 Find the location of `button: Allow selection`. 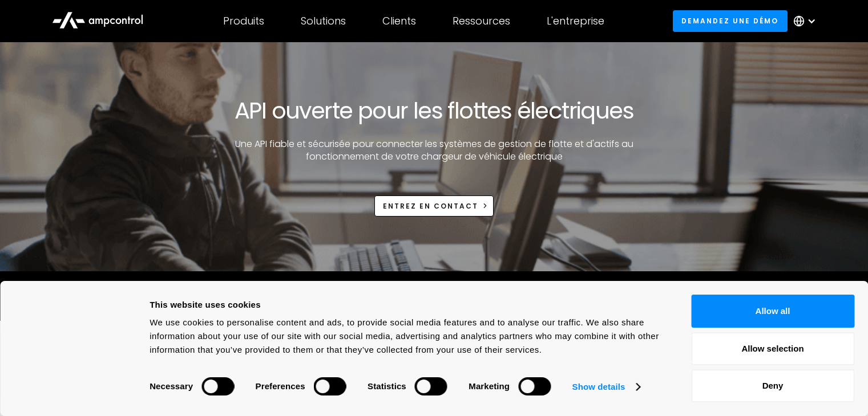

button: Allow selection is located at coordinates (773, 349).